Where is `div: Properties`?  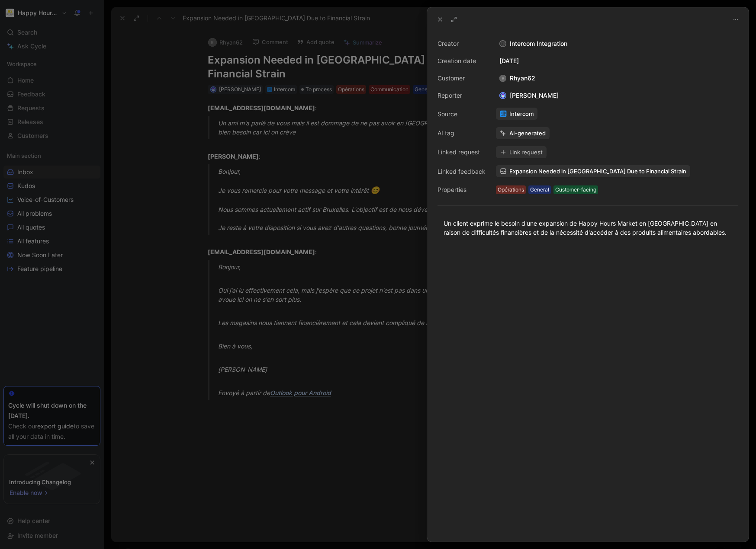
div: Properties is located at coordinates (461, 190).